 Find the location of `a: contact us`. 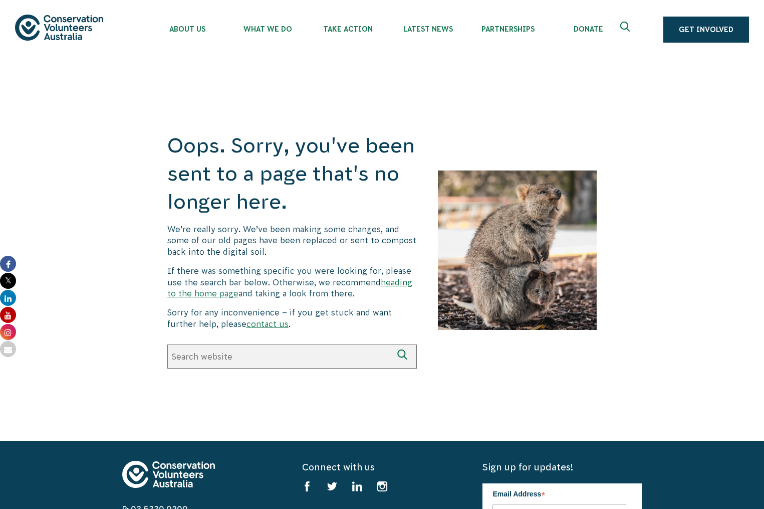

a: contact us is located at coordinates (268, 324).